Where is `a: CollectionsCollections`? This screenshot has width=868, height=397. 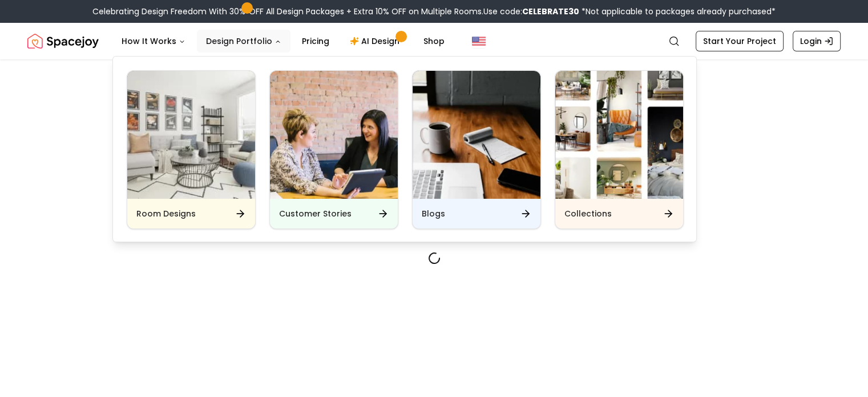 a: CollectionsCollections is located at coordinates (620, 149).